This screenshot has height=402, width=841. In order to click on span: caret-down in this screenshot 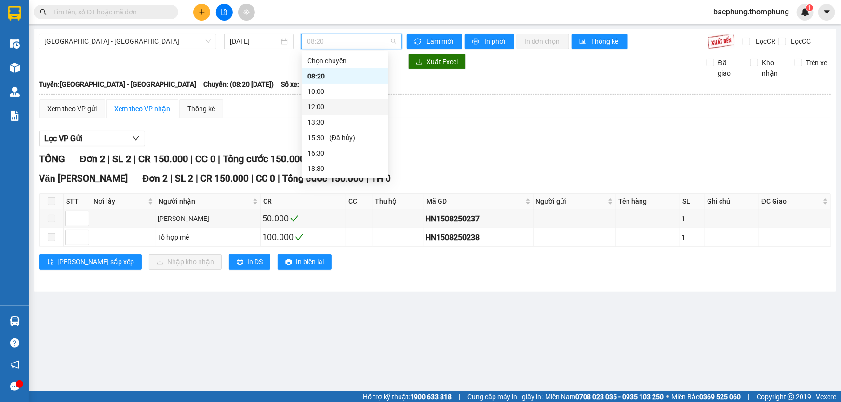, I will do `click(827, 12)`.